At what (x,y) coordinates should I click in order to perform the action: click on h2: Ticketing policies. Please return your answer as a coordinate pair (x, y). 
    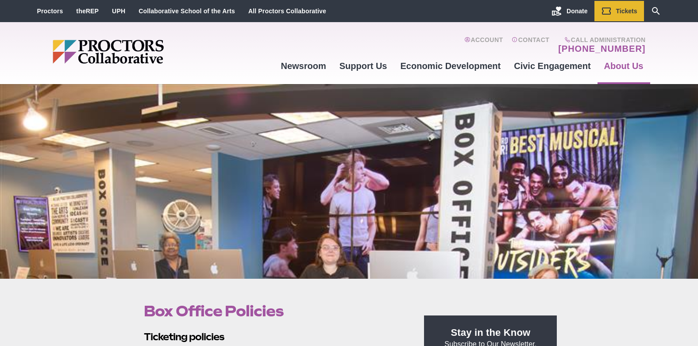
    Looking at the image, I should click on (274, 337).